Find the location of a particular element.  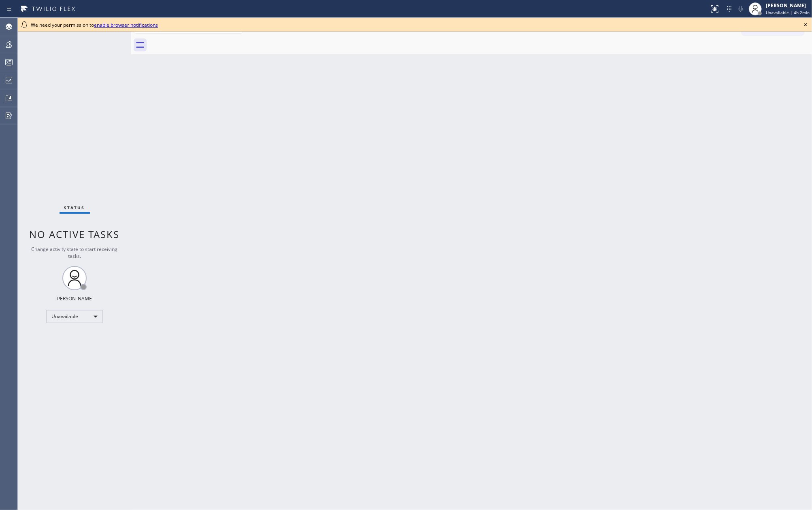

div: Unavailable is located at coordinates (75, 316).